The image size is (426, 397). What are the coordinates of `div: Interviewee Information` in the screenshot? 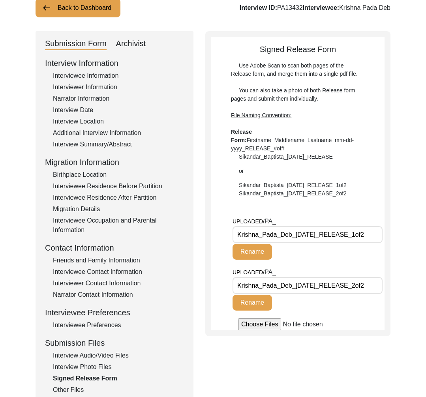 It's located at (118, 76).